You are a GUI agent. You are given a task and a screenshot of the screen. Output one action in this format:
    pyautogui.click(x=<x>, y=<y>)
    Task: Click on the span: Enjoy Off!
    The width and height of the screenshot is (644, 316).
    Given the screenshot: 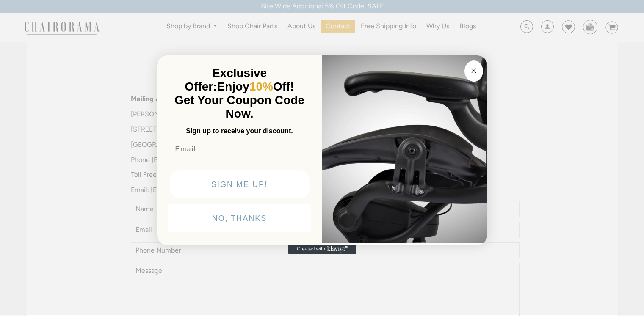 What is the action you would take?
    pyautogui.click(x=256, y=86)
    